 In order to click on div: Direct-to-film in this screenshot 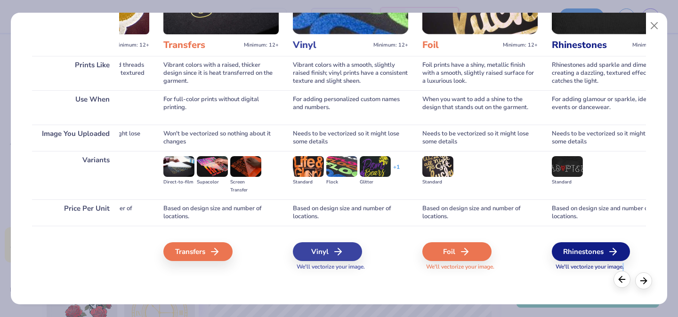, I will do `click(179, 182)`.